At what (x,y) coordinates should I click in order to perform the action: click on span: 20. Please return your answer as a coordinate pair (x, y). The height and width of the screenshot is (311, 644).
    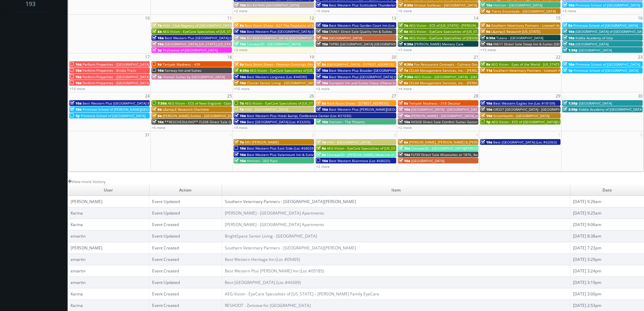
    Looking at the image, I should click on (394, 57).